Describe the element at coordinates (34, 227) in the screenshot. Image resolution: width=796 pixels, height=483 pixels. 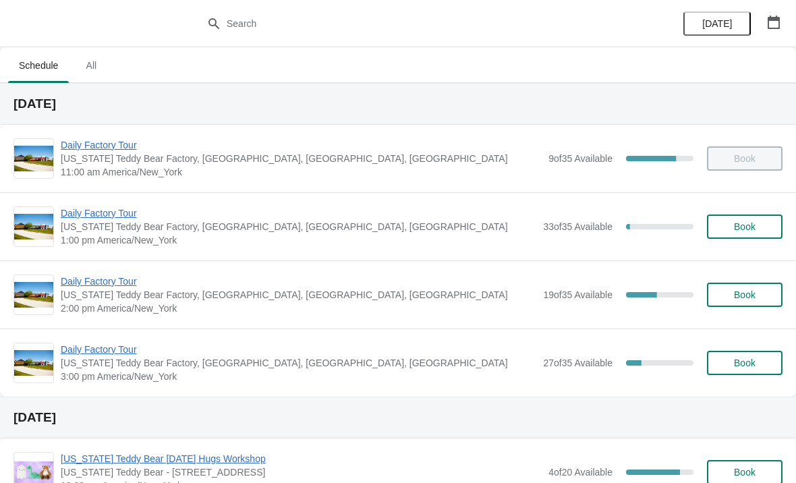
I see `img: Daily Factory Tour | Vermont Teddy Bear Factory, Shelburne Road, Shelburne, VT, USA | 1:00 pm Ame...` at that location.